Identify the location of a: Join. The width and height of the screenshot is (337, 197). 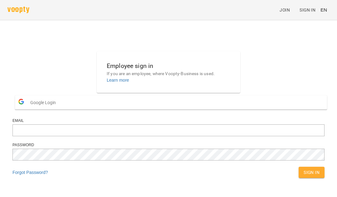
(287, 10).